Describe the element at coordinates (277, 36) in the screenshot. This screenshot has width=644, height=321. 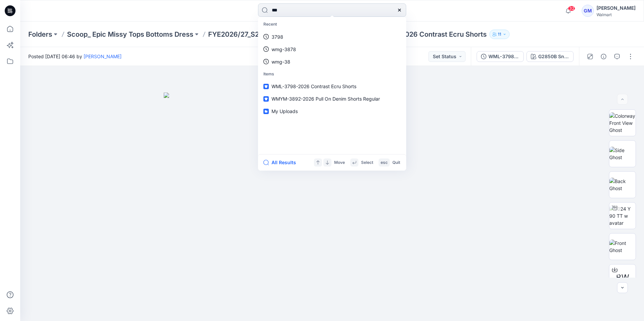
I see `p: 3798` at that location.